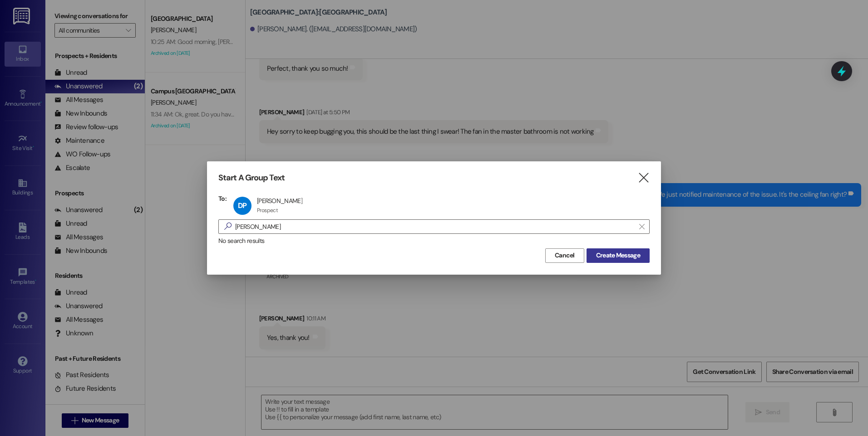  What do you see at coordinates (251, 178) in the screenshot?
I see `h3: Start A Group Text` at bounding box center [251, 178].